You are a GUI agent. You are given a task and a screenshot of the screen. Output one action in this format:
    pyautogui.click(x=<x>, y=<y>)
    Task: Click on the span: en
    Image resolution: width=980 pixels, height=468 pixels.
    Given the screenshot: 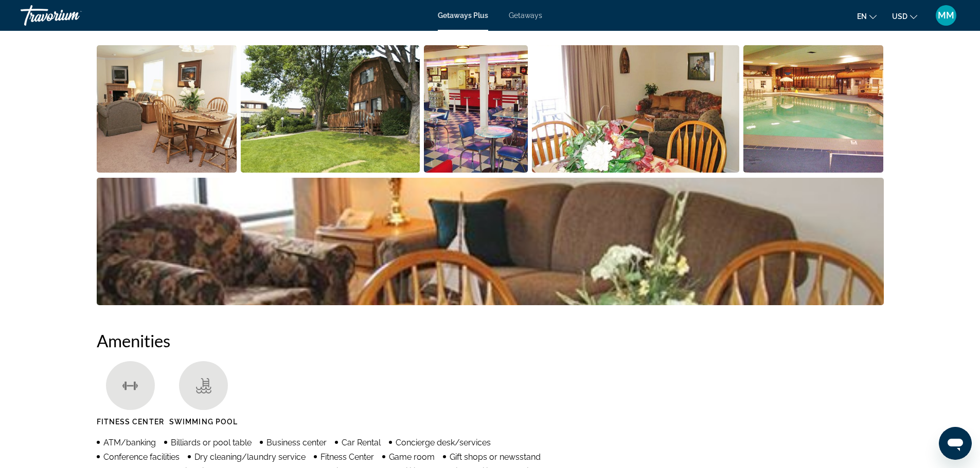 What is the action you would take?
    pyautogui.click(x=862, y=17)
    